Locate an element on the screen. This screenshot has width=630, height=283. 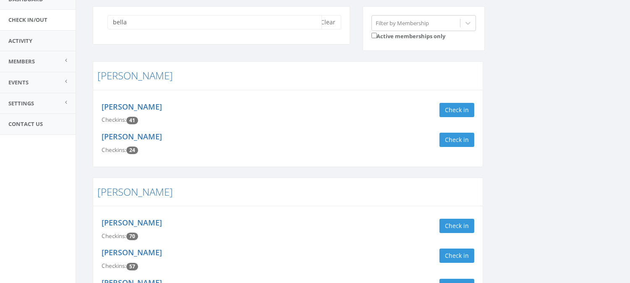
div: Filter by Membership is located at coordinates (402, 23).